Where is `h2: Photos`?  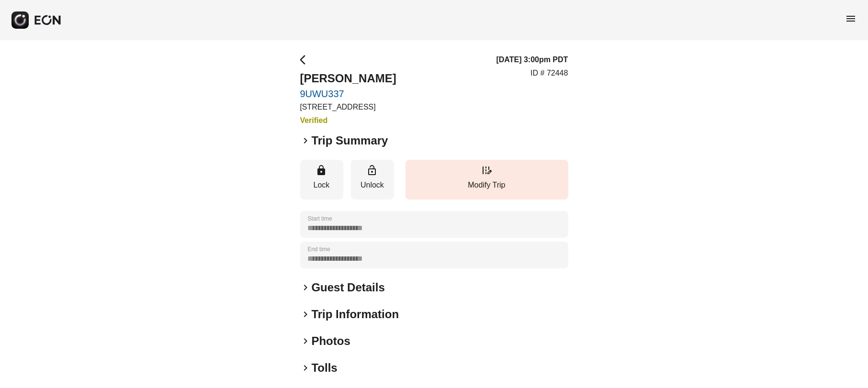
h2: Photos is located at coordinates (331, 341).